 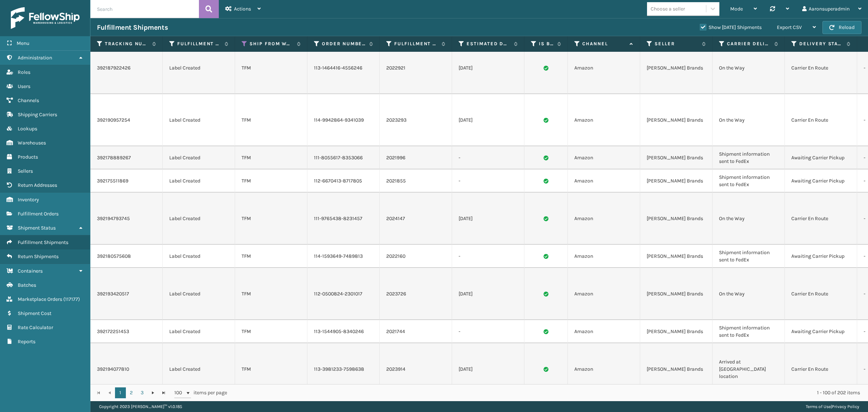 I want to click on td: 392180575608, so click(x=127, y=256).